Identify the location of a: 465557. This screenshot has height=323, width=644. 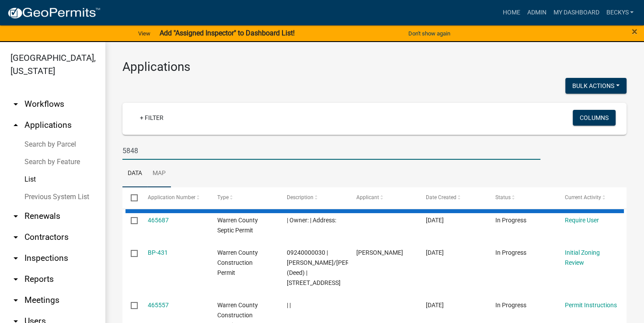
(158, 305).